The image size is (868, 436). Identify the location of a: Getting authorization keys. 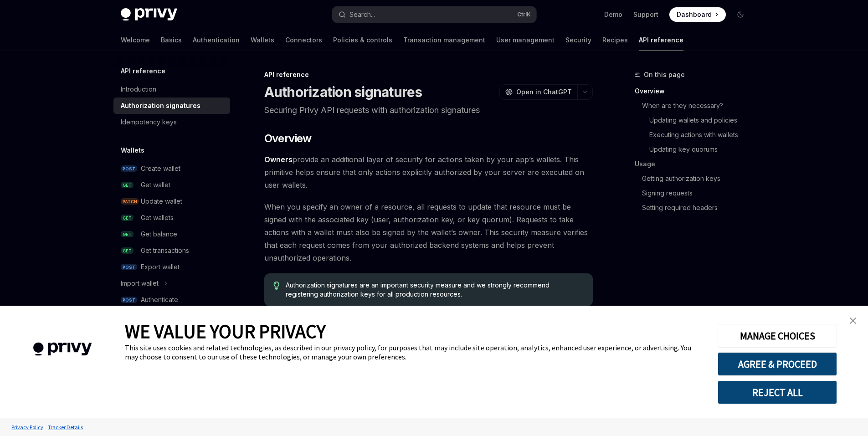
(699, 179).